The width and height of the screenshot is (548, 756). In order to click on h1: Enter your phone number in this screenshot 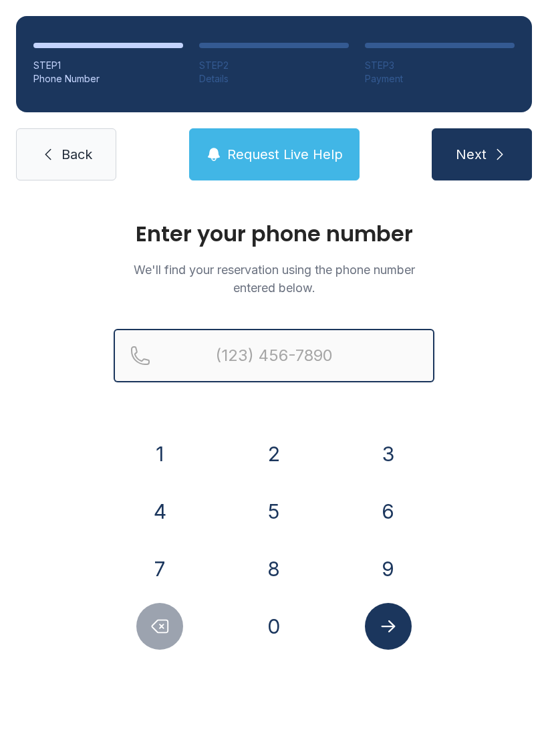, I will do `click(274, 234)`.